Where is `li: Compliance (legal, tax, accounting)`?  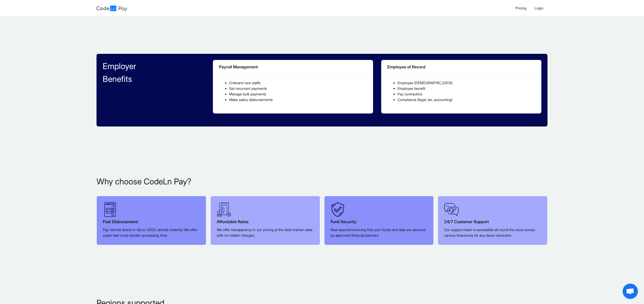
li: Compliance (legal, tax, accounting) is located at coordinates (466, 100).